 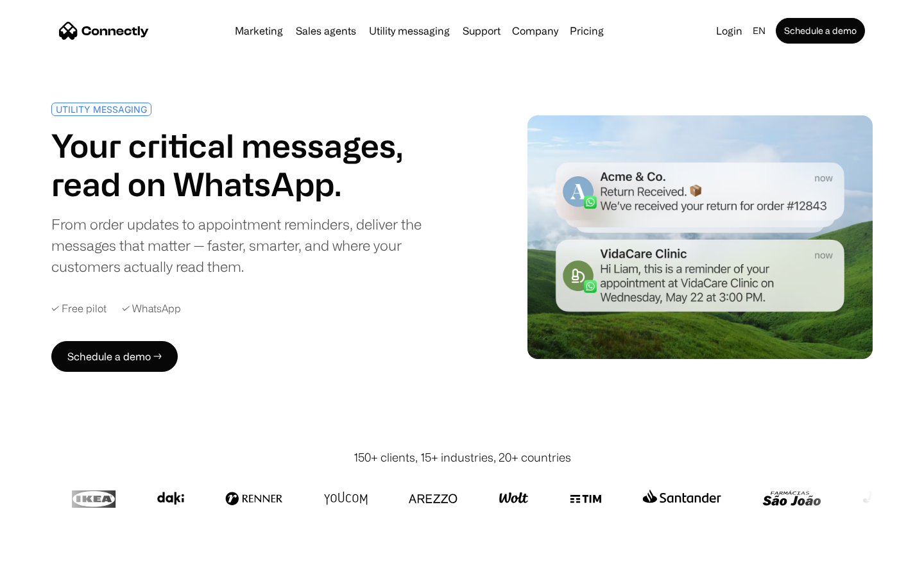 I want to click on a: Pricing, so click(x=586, y=30).